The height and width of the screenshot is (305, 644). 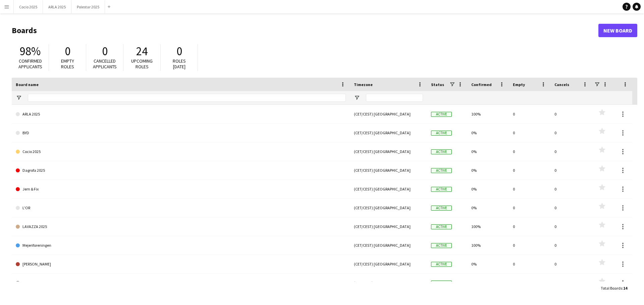 I want to click on button: Cocio 2025, so click(x=28, y=7).